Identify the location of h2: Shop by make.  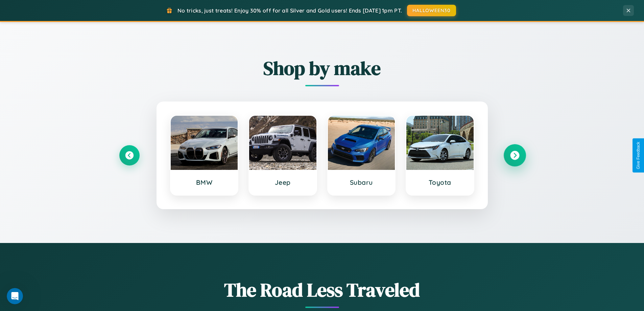
(322, 68).